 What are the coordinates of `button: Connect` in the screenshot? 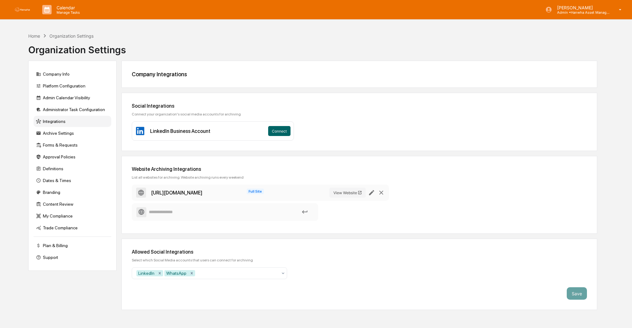 It's located at (279, 131).